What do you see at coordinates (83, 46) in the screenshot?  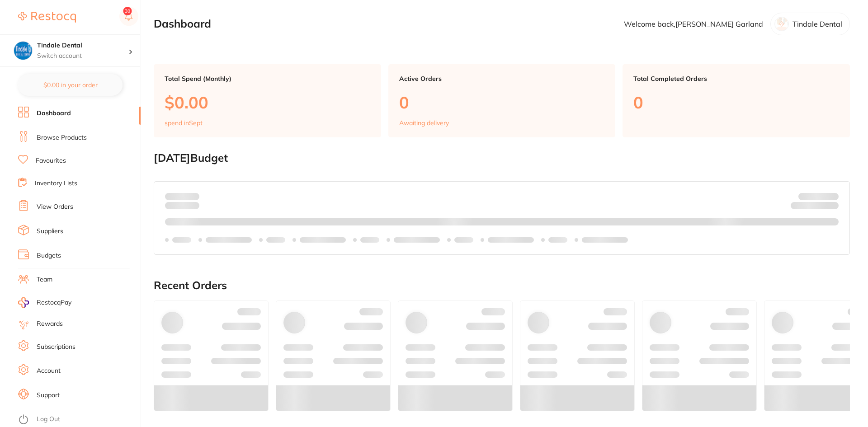 I see `h4: Tindale Dental` at bounding box center [83, 46].